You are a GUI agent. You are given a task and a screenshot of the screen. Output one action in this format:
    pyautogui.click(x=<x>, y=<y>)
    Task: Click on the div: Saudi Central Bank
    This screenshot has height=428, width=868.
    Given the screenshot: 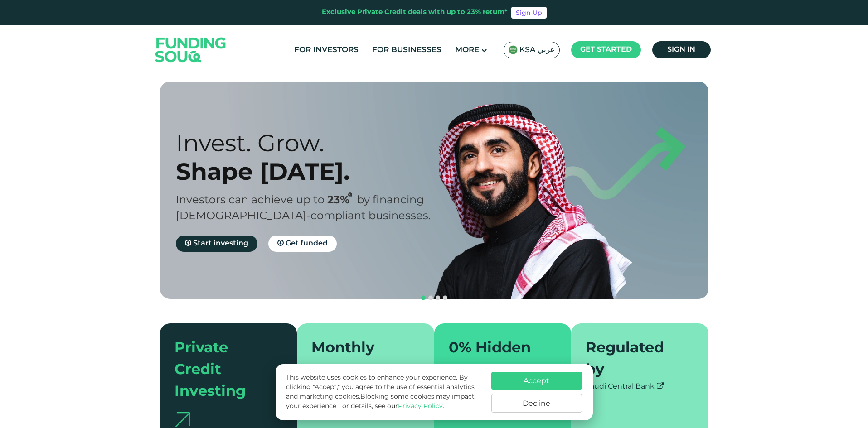 What is the action you would take?
    pyautogui.click(x=639, y=387)
    